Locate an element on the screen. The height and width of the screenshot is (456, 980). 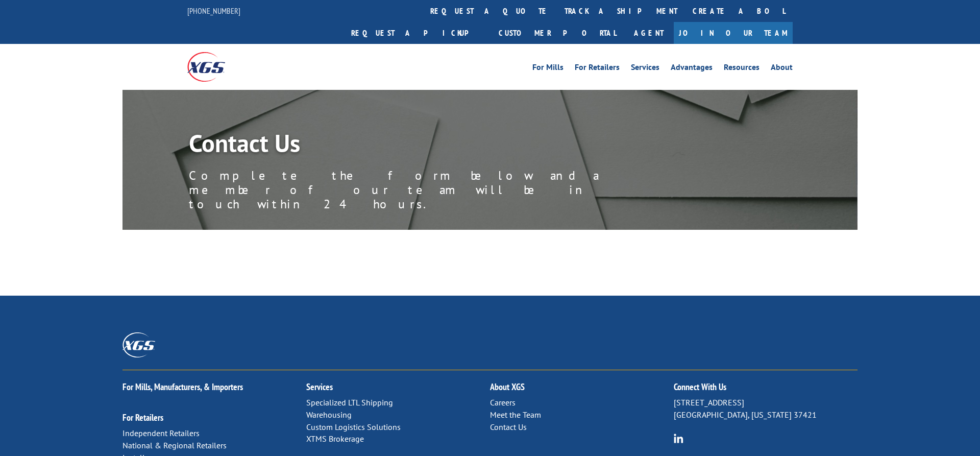
h1: Contact Us is located at coordinates (418, 145).